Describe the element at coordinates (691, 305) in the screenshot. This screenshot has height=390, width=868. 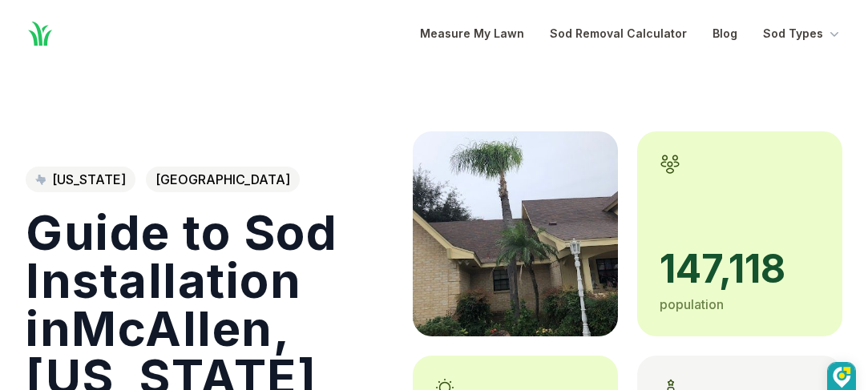
I see `span: population` at that location.